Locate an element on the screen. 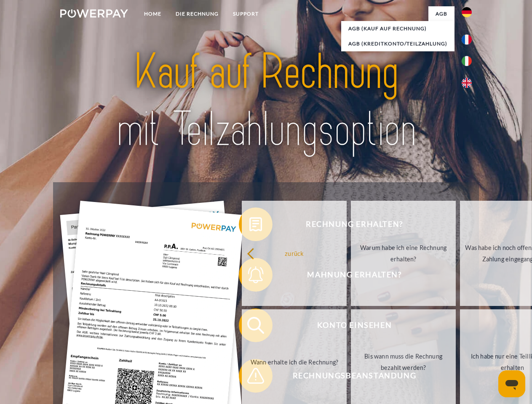 This screenshot has height=404, width=532. img: title-powerpay_de.svg is located at coordinates (266, 100).